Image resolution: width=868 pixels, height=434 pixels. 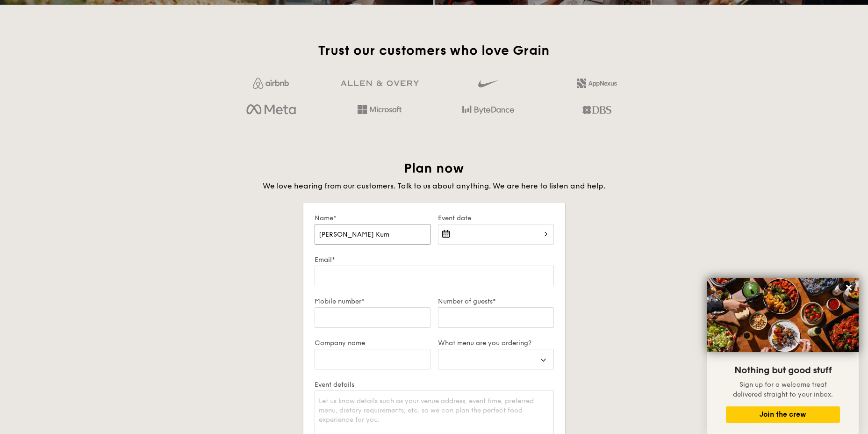 What do you see at coordinates (373, 218) in the screenshot?
I see `label: Name*` at bounding box center [373, 218].